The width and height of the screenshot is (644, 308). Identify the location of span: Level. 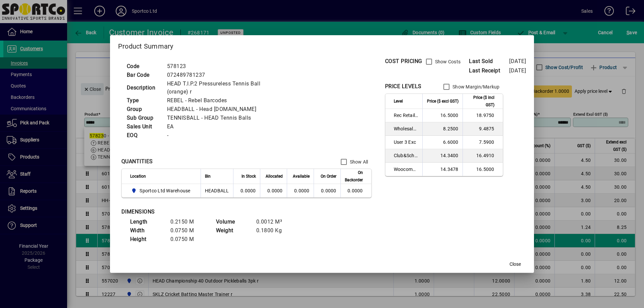
(399, 102).